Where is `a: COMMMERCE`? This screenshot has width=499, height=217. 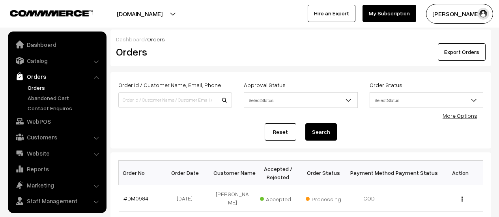 a: COMMMERCE is located at coordinates (44, 13).